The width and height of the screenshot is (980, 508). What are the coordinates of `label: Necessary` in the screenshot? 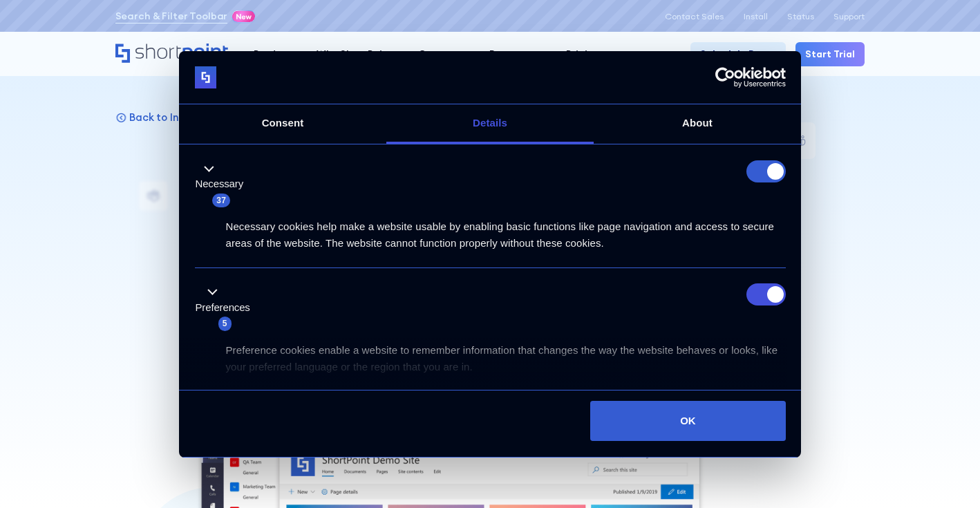 It's located at (220, 184).